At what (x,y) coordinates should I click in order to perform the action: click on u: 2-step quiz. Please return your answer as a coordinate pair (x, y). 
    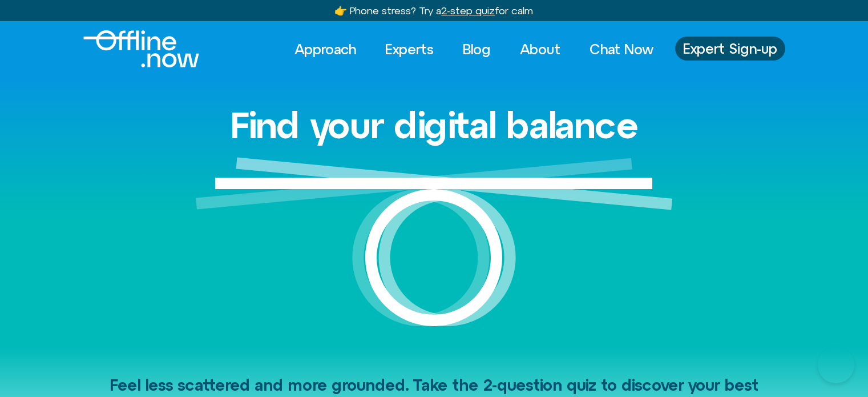
    Looking at the image, I should click on (468, 10).